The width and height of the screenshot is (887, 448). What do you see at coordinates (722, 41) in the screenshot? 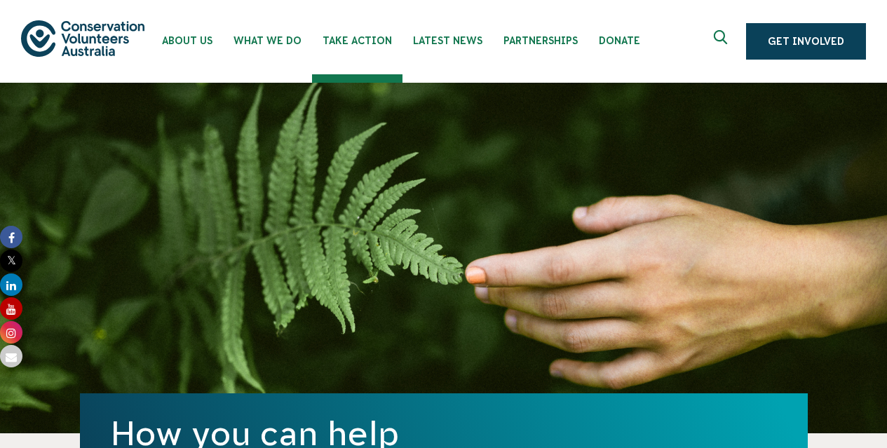
I see `button: Expand search box Close search box` at bounding box center [722, 41].